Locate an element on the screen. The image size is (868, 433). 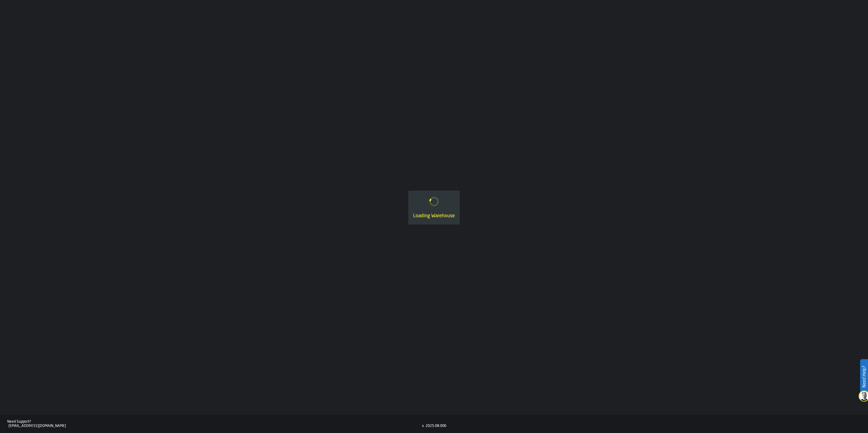
div: Loading Warehouse is located at coordinates (434, 216).